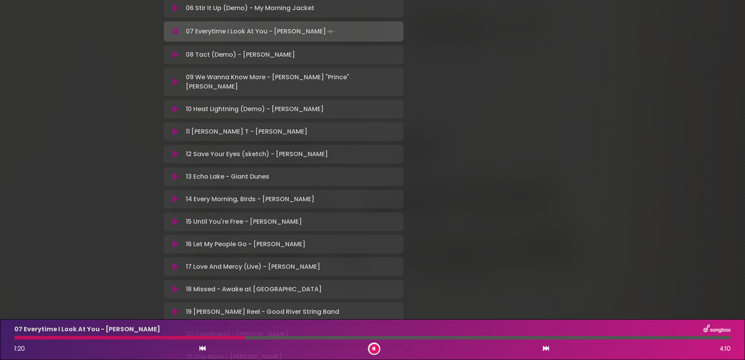 The image size is (745, 360). What do you see at coordinates (250, 8) in the screenshot?
I see `p: 06 Stir It Up (Demo) - My Morning Jacket` at bounding box center [250, 8].